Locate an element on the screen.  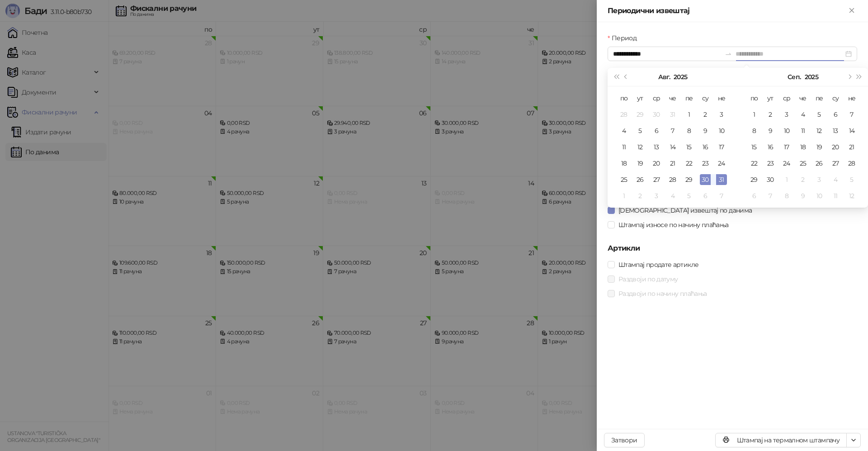
td: 2025-09-25 is located at coordinates (802, 164).